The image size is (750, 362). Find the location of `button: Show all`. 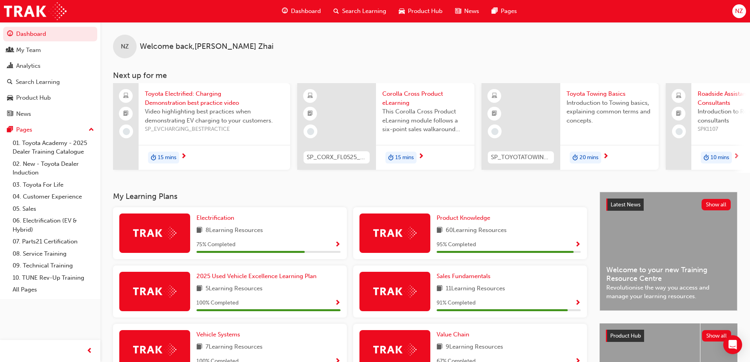

button: Show all is located at coordinates (716, 335).